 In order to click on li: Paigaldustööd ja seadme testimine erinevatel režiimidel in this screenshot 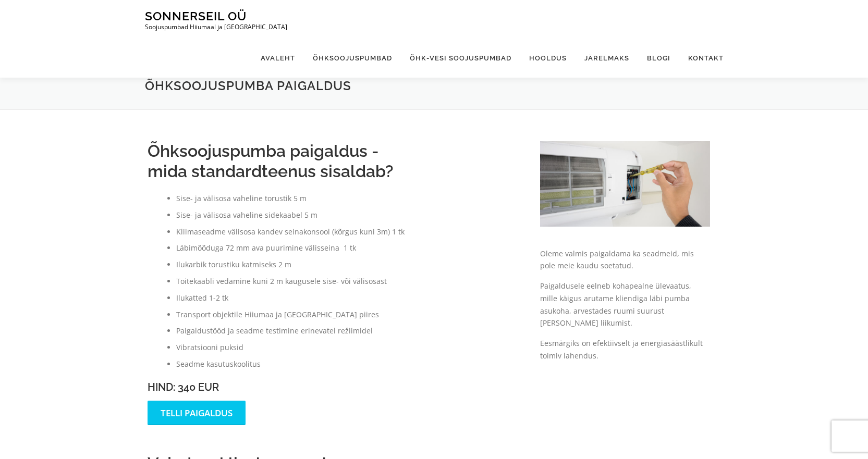, I will do `click(348, 331)`.